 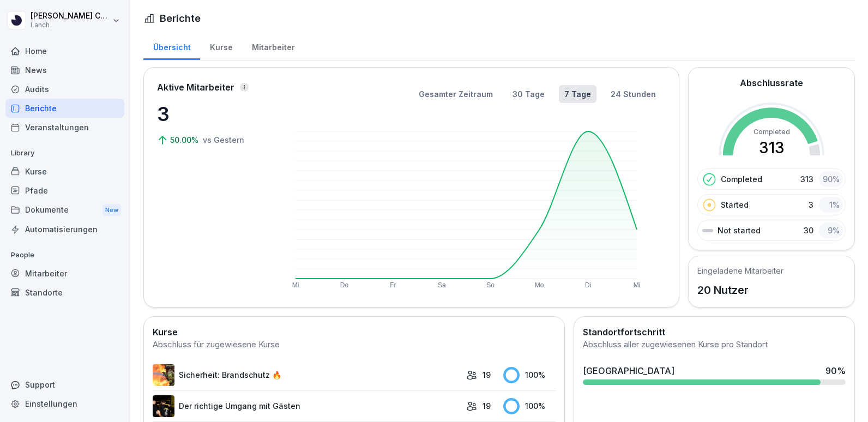 What do you see at coordinates (65, 89) in the screenshot?
I see `div: Audits` at bounding box center [65, 89].